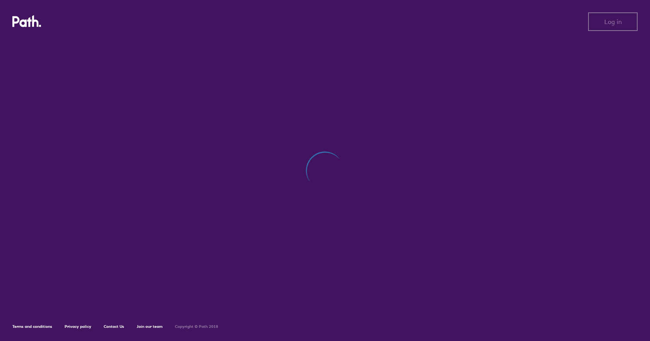  What do you see at coordinates (613, 22) in the screenshot?
I see `span: Log in` at bounding box center [613, 22].